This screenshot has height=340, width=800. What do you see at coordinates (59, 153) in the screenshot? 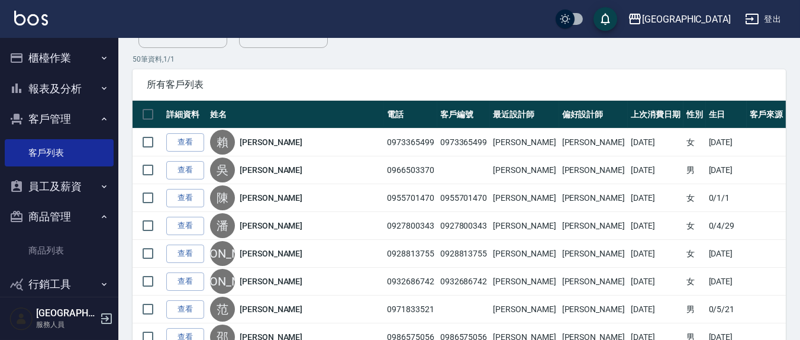
I see `a: 客戶列表` at bounding box center [59, 153].